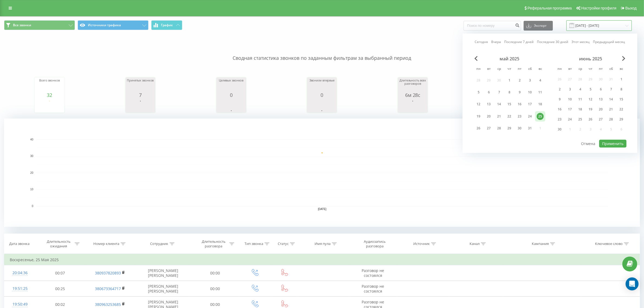 Image resolution: width=644 pixels, height=308 pixels. What do you see at coordinates (509, 104) in the screenshot?
I see `div: чт 15 мая 2025 г.` at bounding box center [509, 104].